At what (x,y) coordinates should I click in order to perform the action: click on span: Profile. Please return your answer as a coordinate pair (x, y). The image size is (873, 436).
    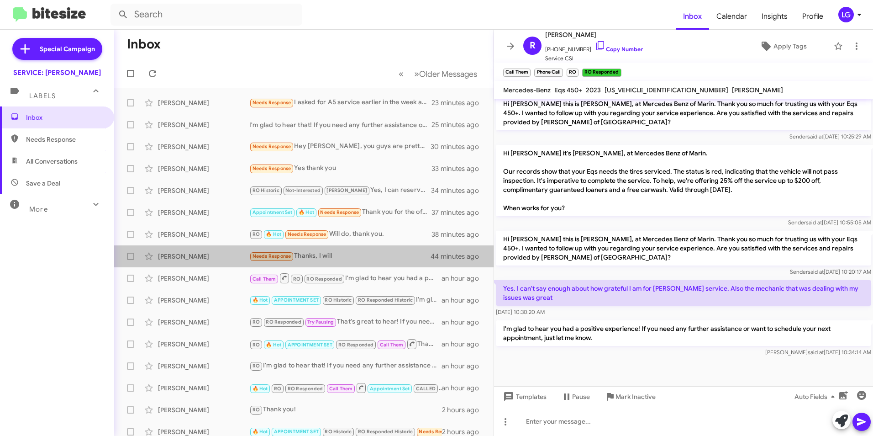
    Looking at the image, I should click on (813, 16).